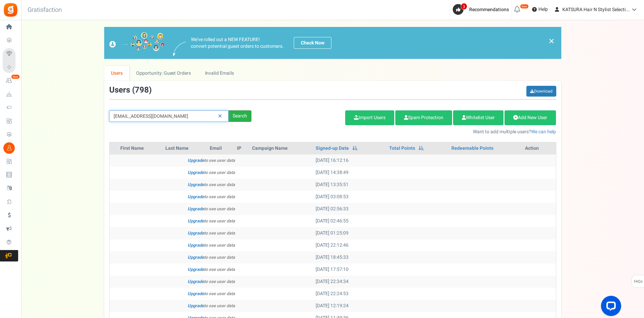 The image size is (644, 318). Describe the element at coordinates (220, 116) in the screenshot. I see `a: Reset` at that location.